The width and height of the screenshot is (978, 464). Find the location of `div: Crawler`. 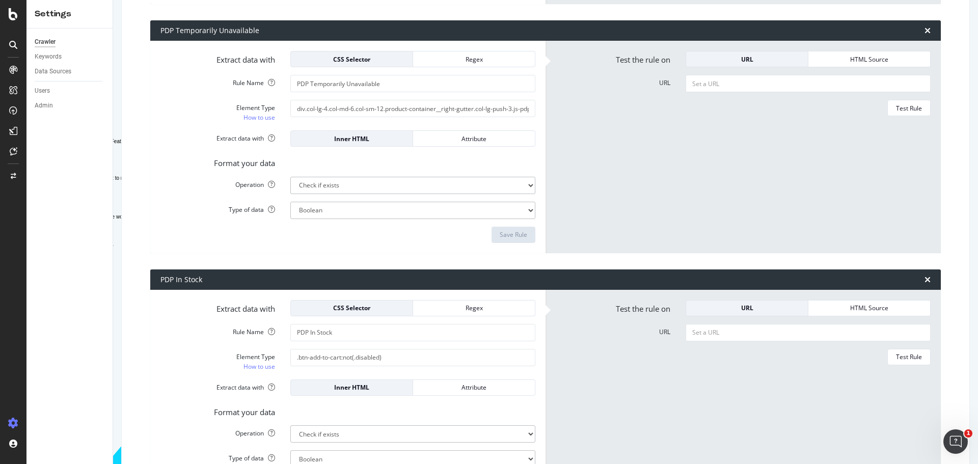

div: Crawler is located at coordinates (45, 42).